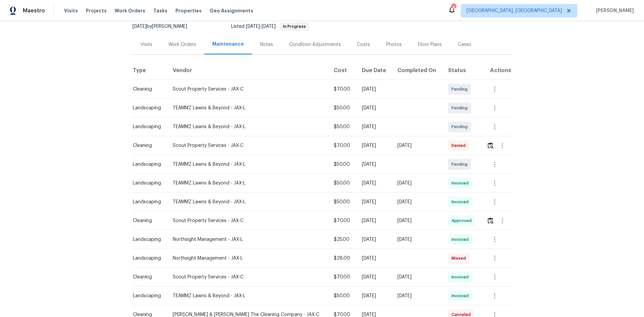 The height and width of the screenshot is (317, 644). What do you see at coordinates (130, 11) in the screenshot?
I see `span: Work Orders` at bounding box center [130, 11].